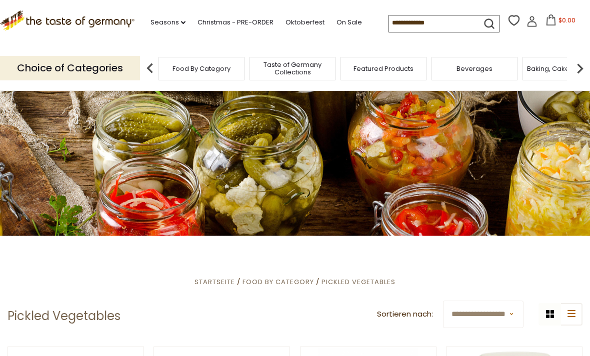 This screenshot has width=590, height=356. What do you see at coordinates (567, 20) in the screenshot?
I see `span: $0.00` at bounding box center [567, 20].